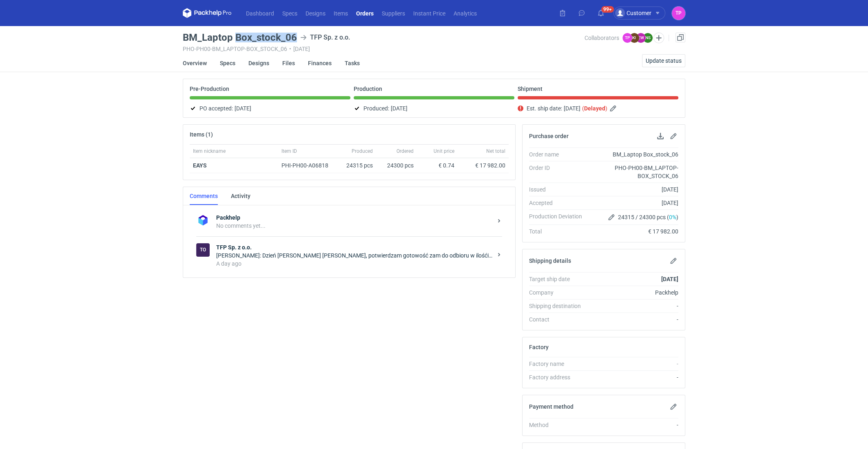 The image size is (868, 449). I want to click on div: Issued, so click(559, 189).